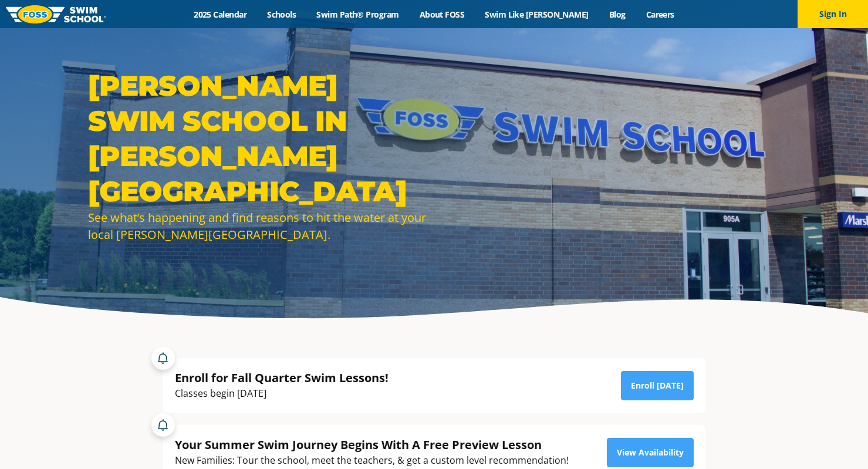 This screenshot has width=868, height=469. What do you see at coordinates (442, 14) in the screenshot?
I see `a: About FOSS` at bounding box center [442, 14].